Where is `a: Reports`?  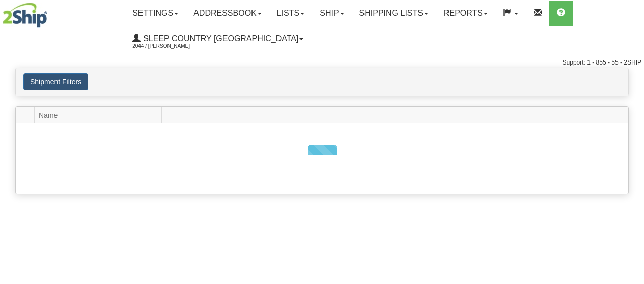 a: Reports is located at coordinates (465, 13).